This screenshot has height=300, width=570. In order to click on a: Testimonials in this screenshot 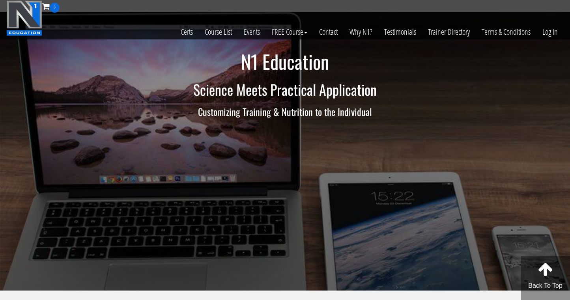, I will do `click(400, 32)`.